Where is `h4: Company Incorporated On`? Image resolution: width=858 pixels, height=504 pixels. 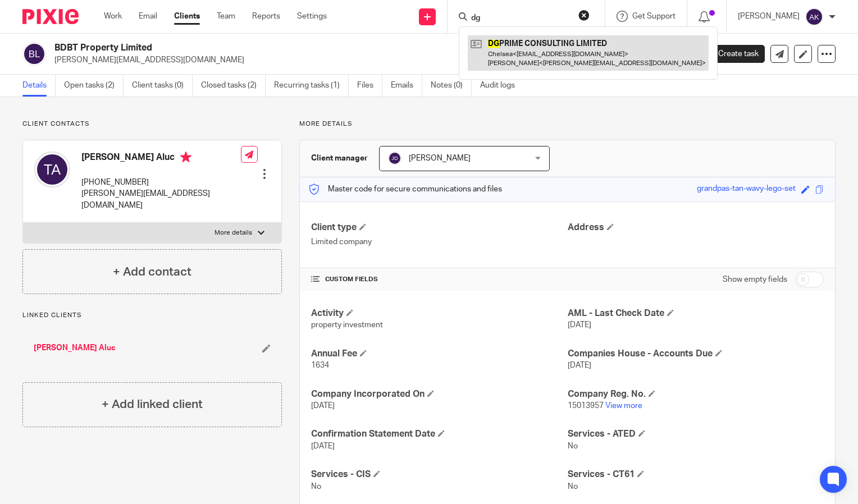 h4: Company Incorporated On is located at coordinates (439, 394).